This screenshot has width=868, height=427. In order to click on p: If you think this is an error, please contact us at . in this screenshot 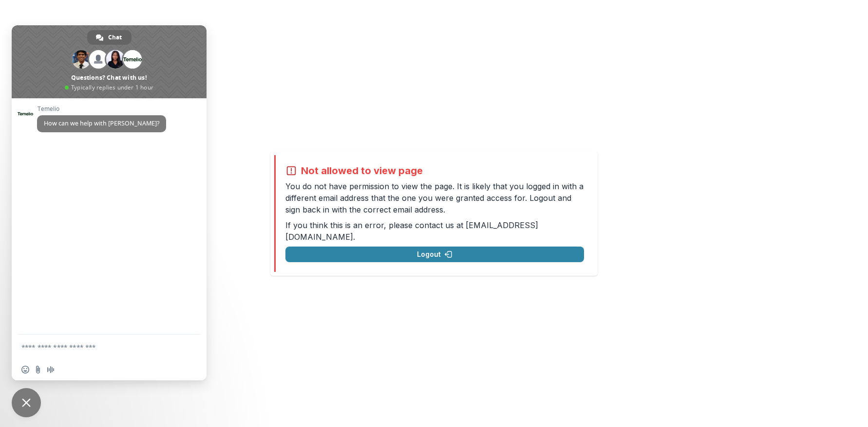, I will do `click(434, 231)`.